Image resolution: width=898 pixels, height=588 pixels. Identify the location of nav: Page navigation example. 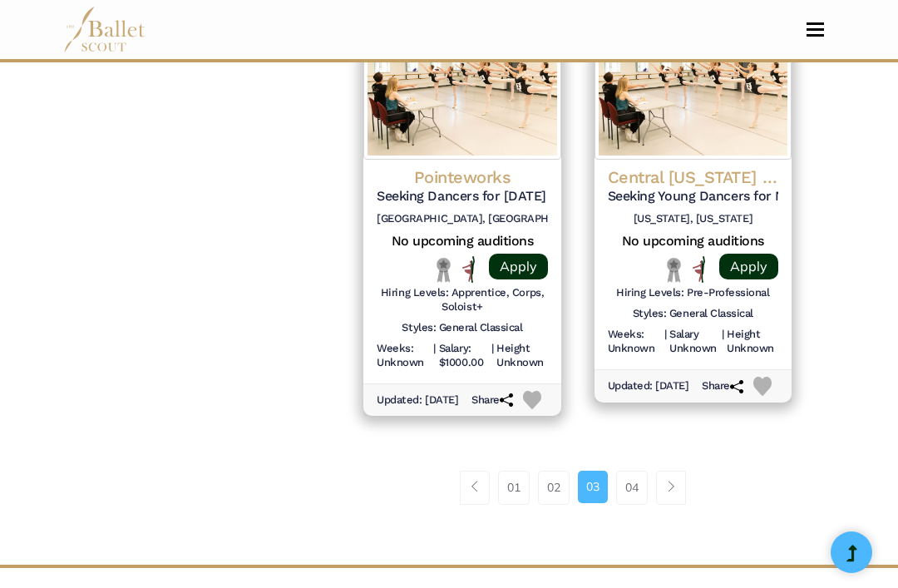
(577, 488).